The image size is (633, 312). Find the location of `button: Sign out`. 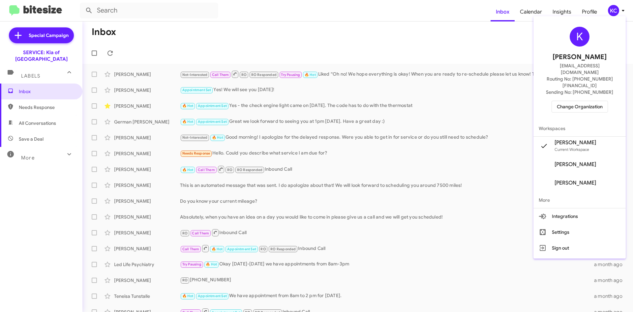

button: Sign out is located at coordinates (580, 248).